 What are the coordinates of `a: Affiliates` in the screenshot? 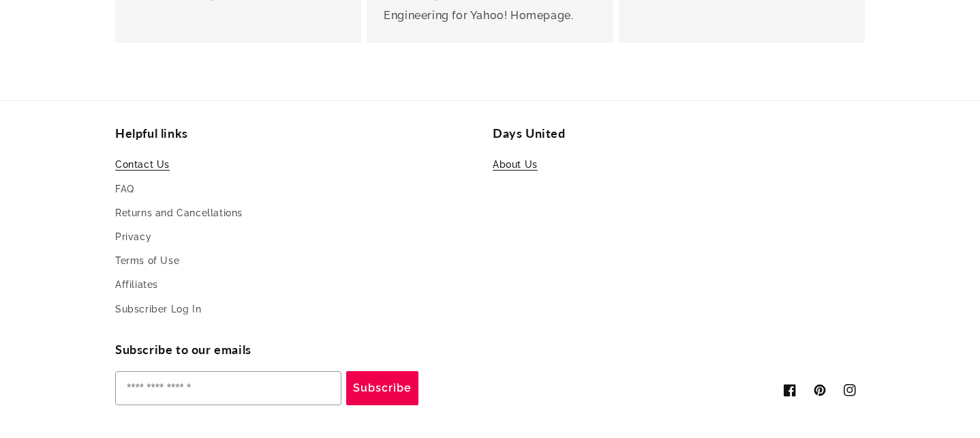 It's located at (137, 284).